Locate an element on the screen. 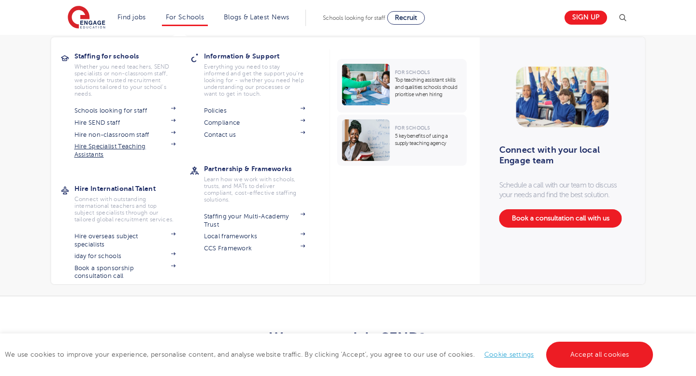  span: Recruit is located at coordinates (406, 17).